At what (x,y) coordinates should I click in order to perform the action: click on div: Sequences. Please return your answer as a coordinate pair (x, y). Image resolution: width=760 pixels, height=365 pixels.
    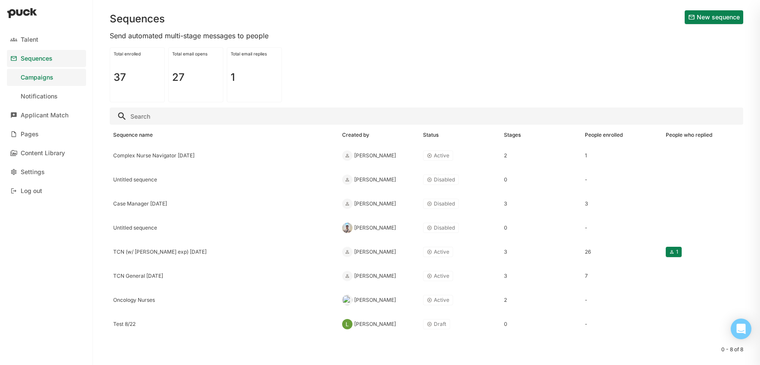
    Looking at the image, I should click on (37, 59).